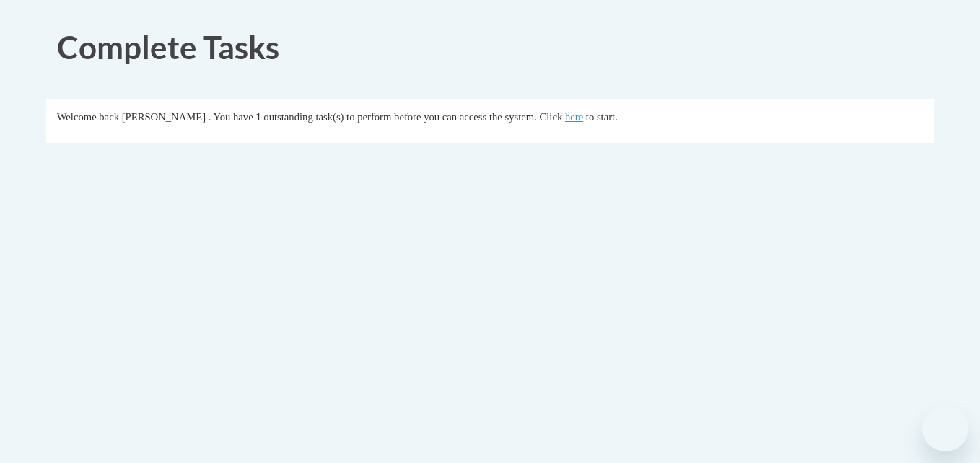  What do you see at coordinates (412, 117) in the screenshot?
I see `span: outstanding task(s) to perform before you can access the system. Click` at bounding box center [412, 117].